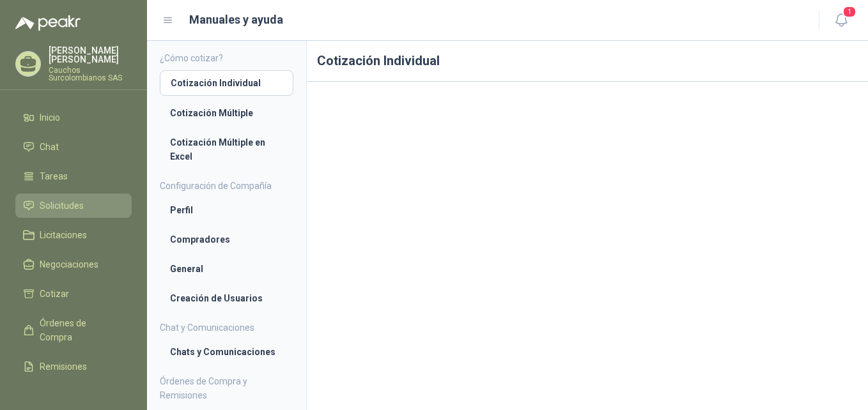  What do you see at coordinates (54, 176) in the screenshot?
I see `span: Tareas` at bounding box center [54, 176].